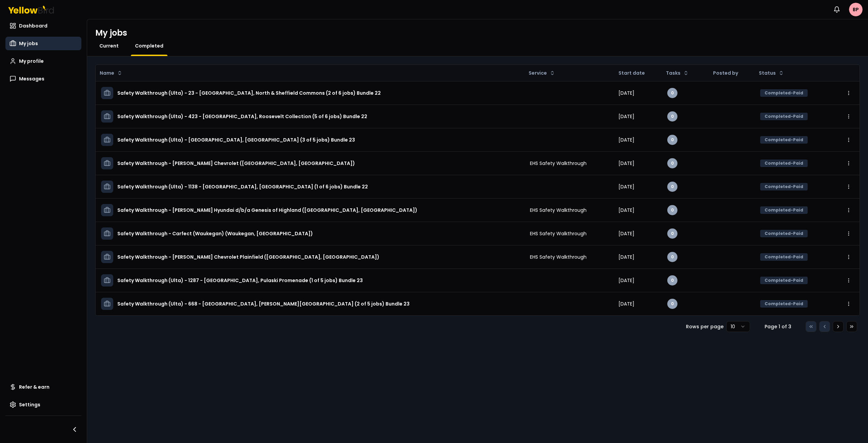 The image size is (868, 443). What do you see at coordinates (31, 61) in the screenshot?
I see `span: My profile` at bounding box center [31, 61].